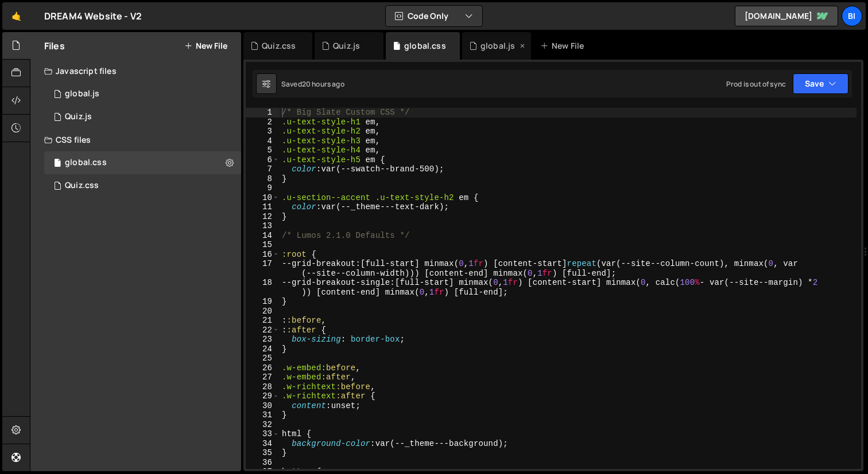  What do you see at coordinates (313, 84) in the screenshot?
I see `div: Saved` at bounding box center [313, 84].